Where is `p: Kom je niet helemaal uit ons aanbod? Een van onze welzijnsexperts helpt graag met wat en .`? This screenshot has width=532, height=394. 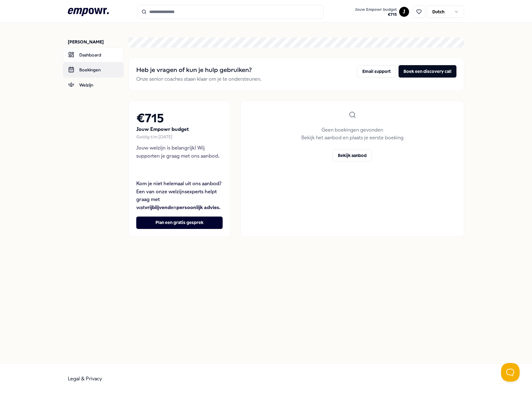
p: Kom je niet helemaal uit ons aanbod? Een van onze welzijnsexperts helpt graag met wat en . is located at coordinates (179, 195).